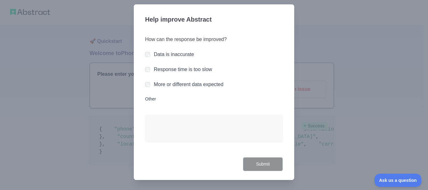  I want to click on label: Data is inaccurate, so click(174, 54).